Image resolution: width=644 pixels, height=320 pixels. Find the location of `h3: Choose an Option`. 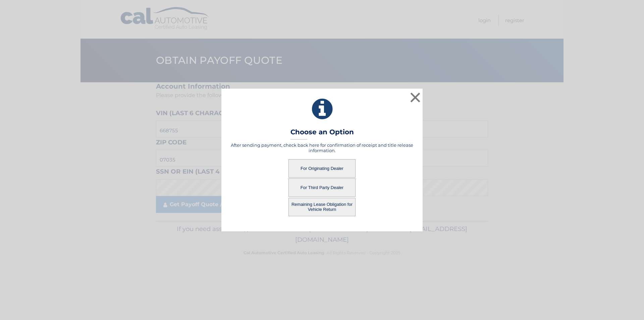

h3: Choose an Option is located at coordinates (322, 133).